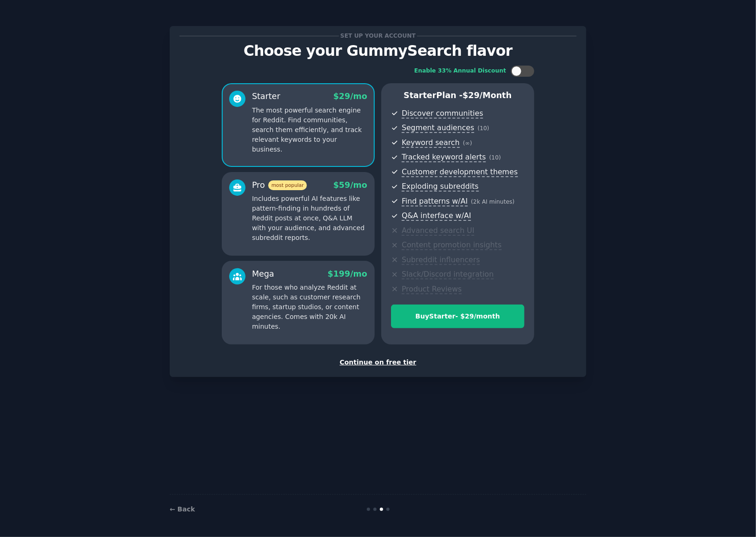 This screenshot has width=756, height=537. What do you see at coordinates (378, 35) in the screenshot?
I see `span: Set up your account` at bounding box center [378, 35].